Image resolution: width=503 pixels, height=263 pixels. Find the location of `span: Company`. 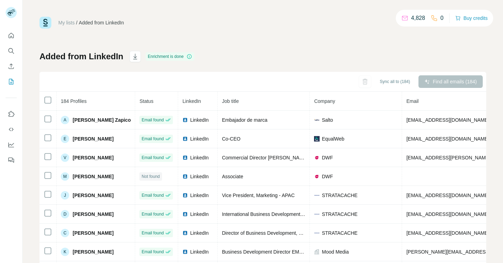

span: Company is located at coordinates (324, 101).